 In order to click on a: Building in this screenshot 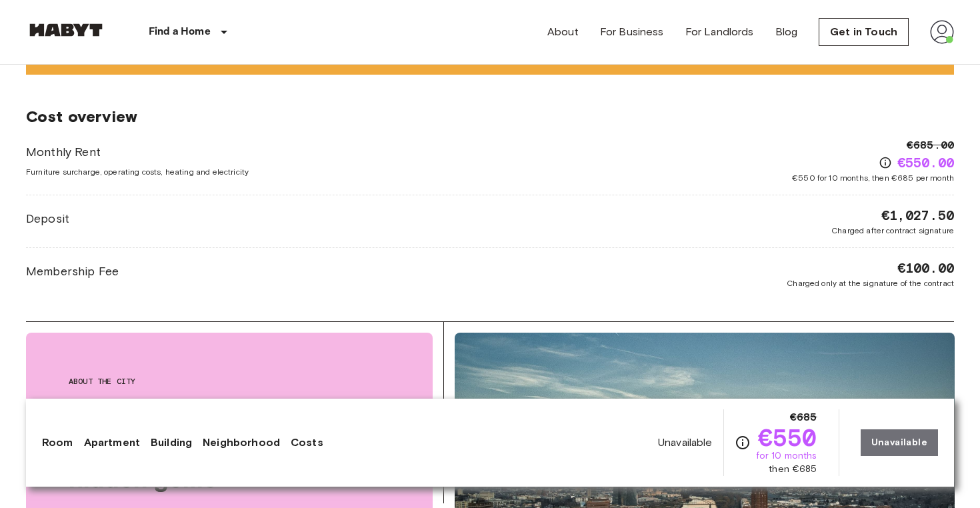, I will do `click(171, 442)`.